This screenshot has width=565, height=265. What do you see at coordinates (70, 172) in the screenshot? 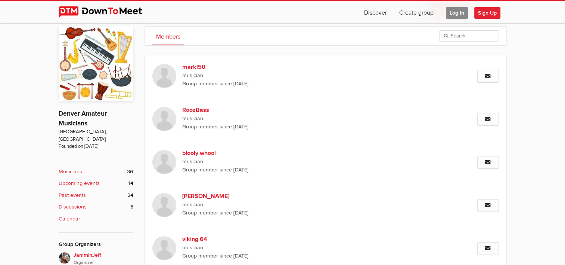
I see `b: Musicians` at bounding box center [70, 172].